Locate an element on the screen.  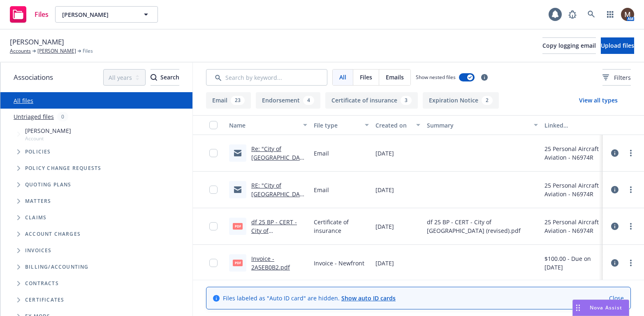
span: Account is located at coordinates (48, 138).